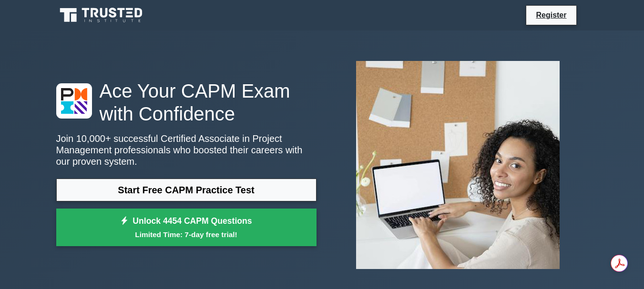 The width and height of the screenshot is (644, 289). Describe the element at coordinates (186, 102) in the screenshot. I see `h1: Ace Your CAPM Exam with Confidence` at that location.